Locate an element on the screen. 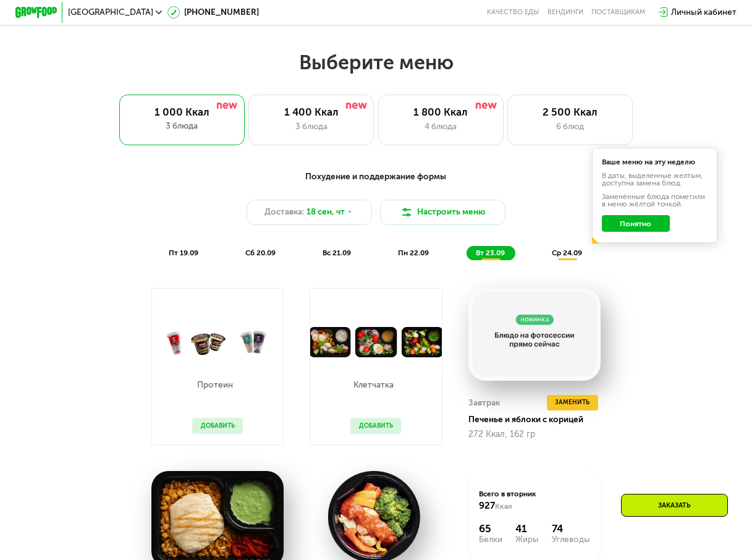 This screenshot has height=560, width=752. p: Протеин is located at coordinates (215, 385).